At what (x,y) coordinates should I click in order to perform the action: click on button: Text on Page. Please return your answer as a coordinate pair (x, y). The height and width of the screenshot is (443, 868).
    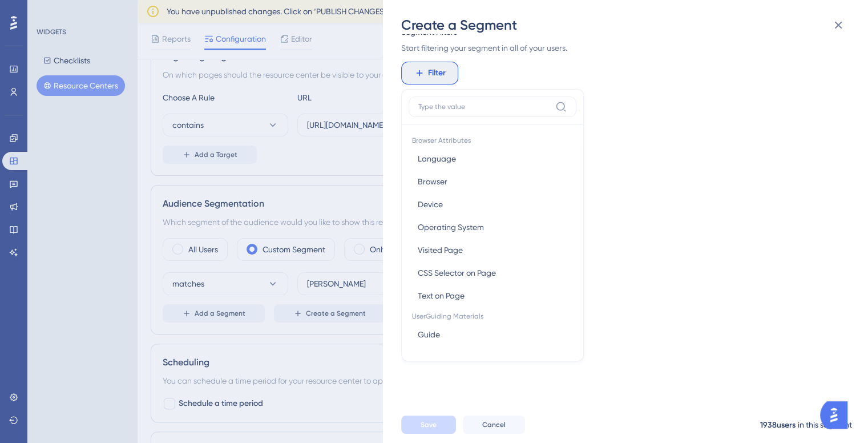
    Looking at the image, I should click on (493, 296).